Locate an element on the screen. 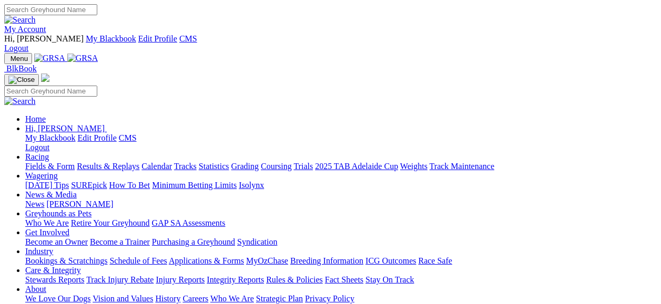  a: Fact Sheets is located at coordinates (344, 280).